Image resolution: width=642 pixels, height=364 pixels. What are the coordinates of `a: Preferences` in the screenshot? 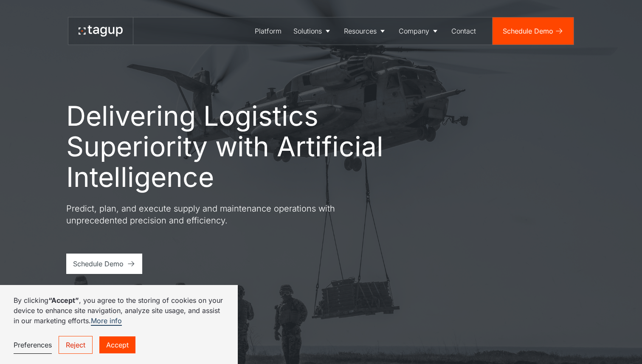 It's located at (33, 345).